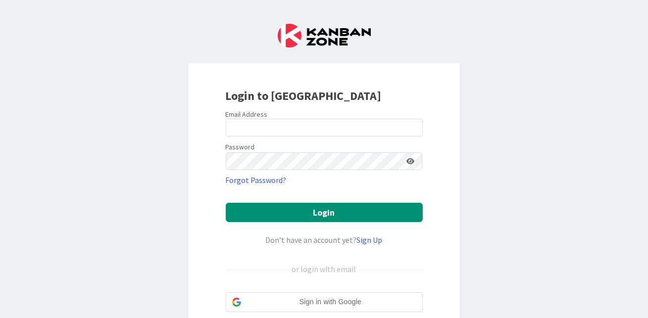  Describe the element at coordinates (324, 240) in the screenshot. I see `div: Don’t have an account yet?` at that location.